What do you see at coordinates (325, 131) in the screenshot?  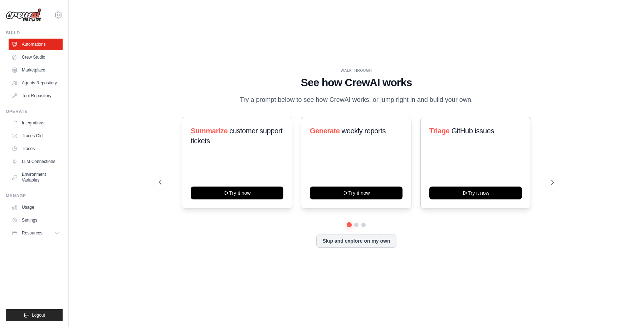 I see `span: Generate` at bounding box center [325, 131].